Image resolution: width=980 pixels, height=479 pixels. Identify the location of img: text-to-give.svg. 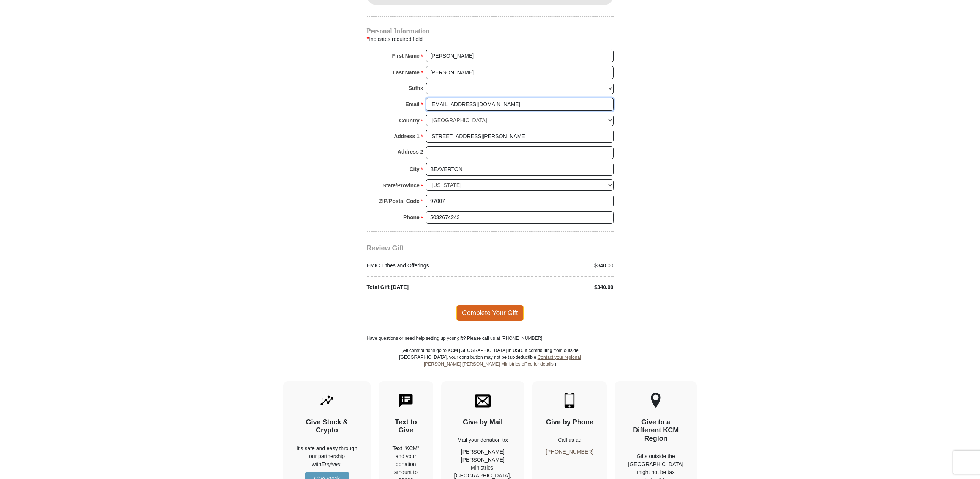
(406, 401).